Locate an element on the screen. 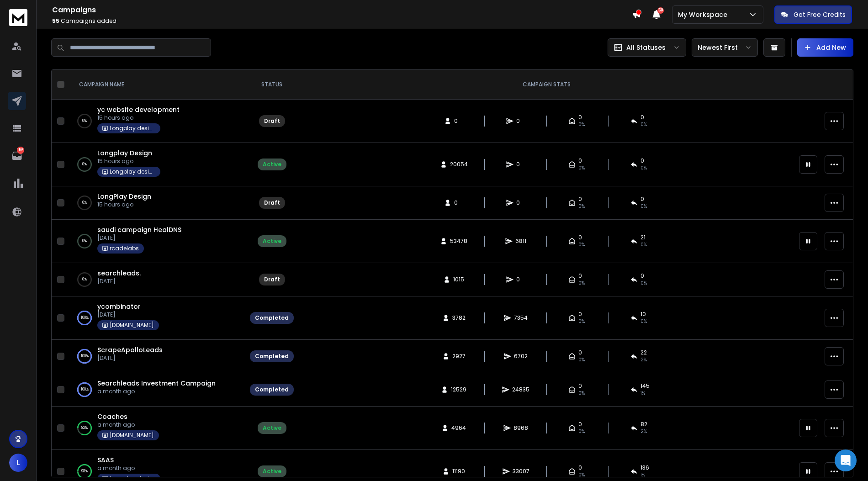  span: 6811 is located at coordinates (521, 241).